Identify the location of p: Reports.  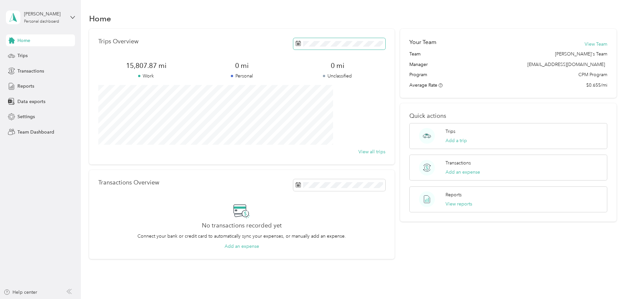
(453, 195).